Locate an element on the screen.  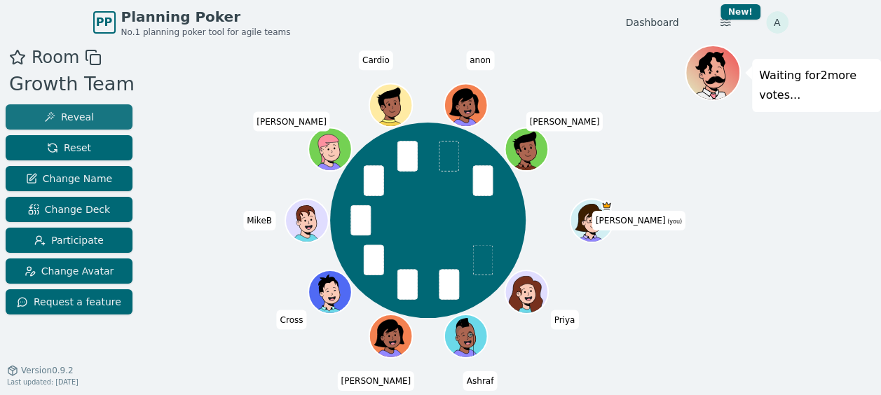
span: No.1 planning poker tool for agile teams is located at coordinates (206, 32).